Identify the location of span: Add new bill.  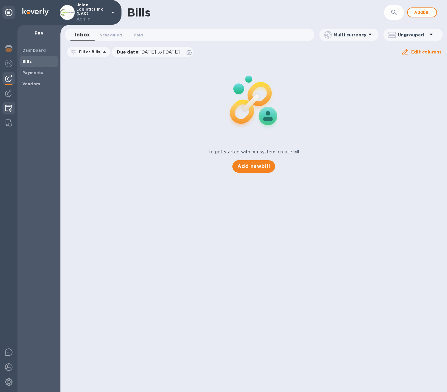
(253, 167).